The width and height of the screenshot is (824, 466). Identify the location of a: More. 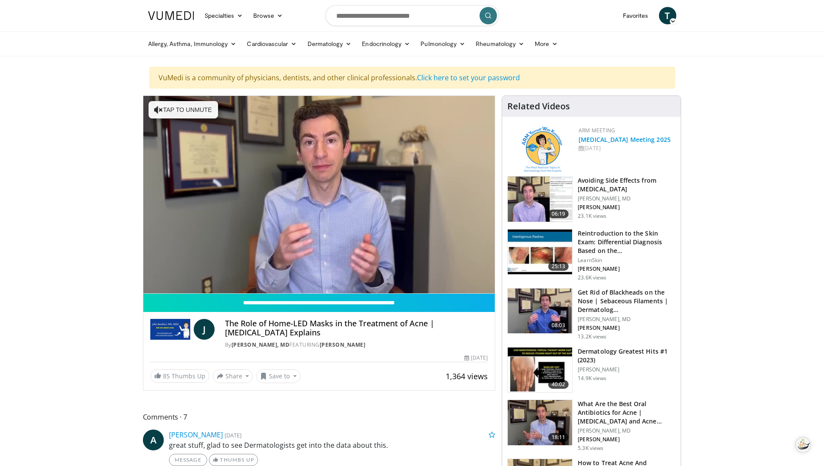
(546, 44).